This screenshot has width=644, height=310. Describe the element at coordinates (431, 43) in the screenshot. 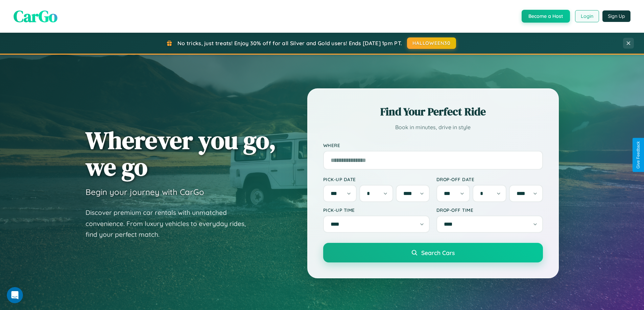

I see `button: HALLOWEEN30` at that location.